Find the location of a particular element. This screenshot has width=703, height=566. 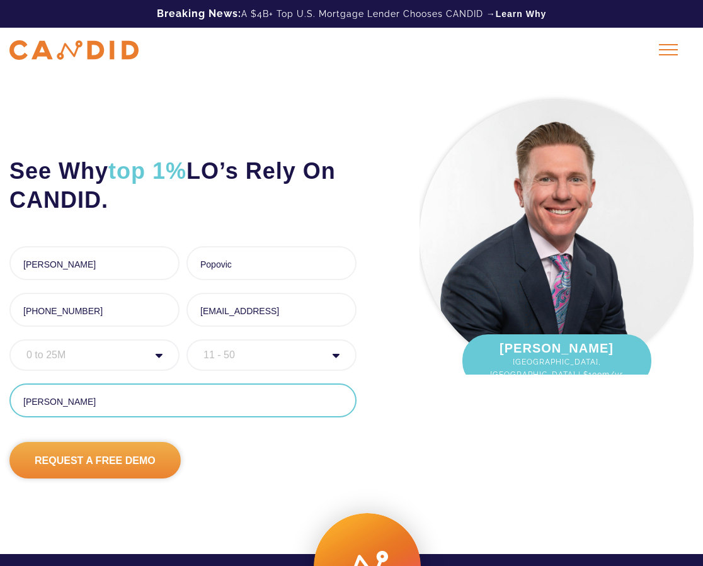

input: Last Name * is located at coordinates (271, 263).